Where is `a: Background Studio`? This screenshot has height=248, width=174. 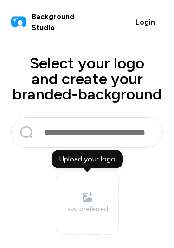
a: Background Studio is located at coordinates (52, 22).